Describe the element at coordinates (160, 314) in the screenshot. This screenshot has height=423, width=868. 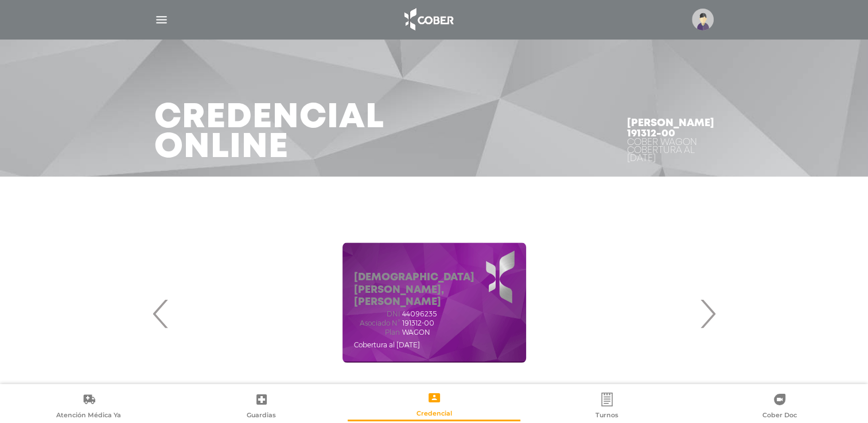
I see `span: Previous` at that location.